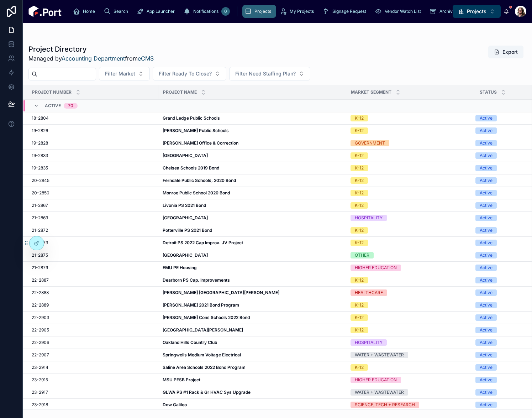 The image size is (532, 418). Describe the element at coordinates (253, 405) in the screenshot. I see `a: Dow Galileo` at that location.